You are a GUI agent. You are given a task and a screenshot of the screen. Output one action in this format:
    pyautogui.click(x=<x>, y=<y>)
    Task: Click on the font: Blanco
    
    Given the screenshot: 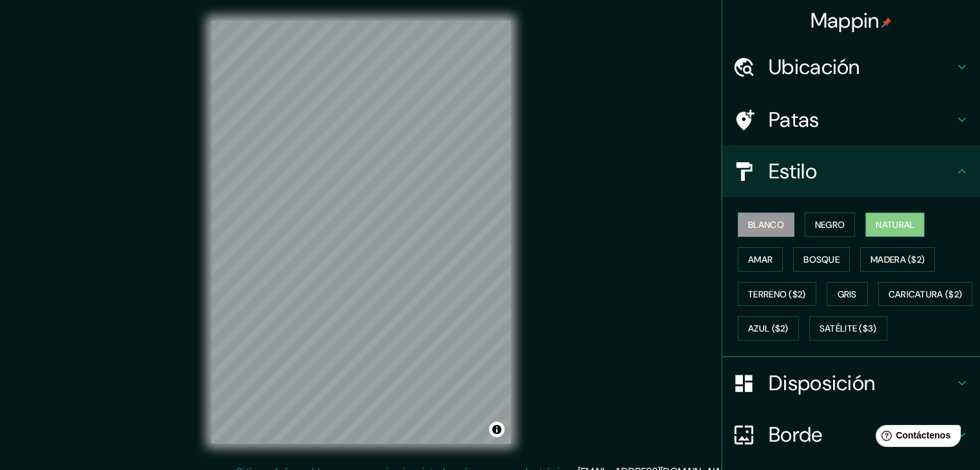 What is the action you would take?
    pyautogui.click(x=766, y=225)
    